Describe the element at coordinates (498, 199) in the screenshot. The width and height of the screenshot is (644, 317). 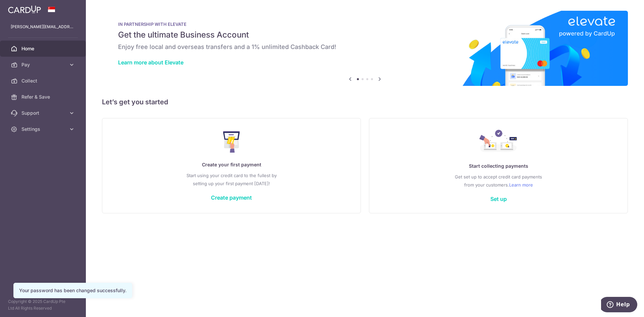
I see `a: Set up` at that location.